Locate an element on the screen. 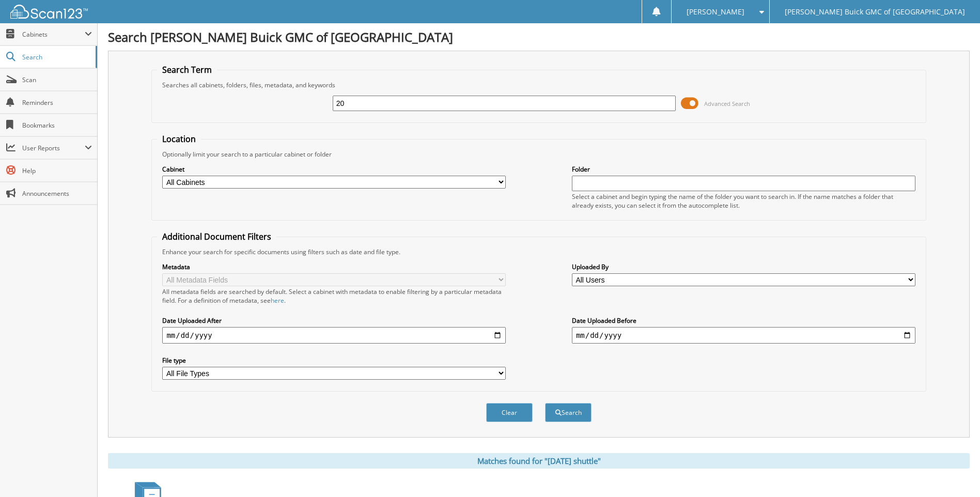  label: Metadata is located at coordinates (334, 266).